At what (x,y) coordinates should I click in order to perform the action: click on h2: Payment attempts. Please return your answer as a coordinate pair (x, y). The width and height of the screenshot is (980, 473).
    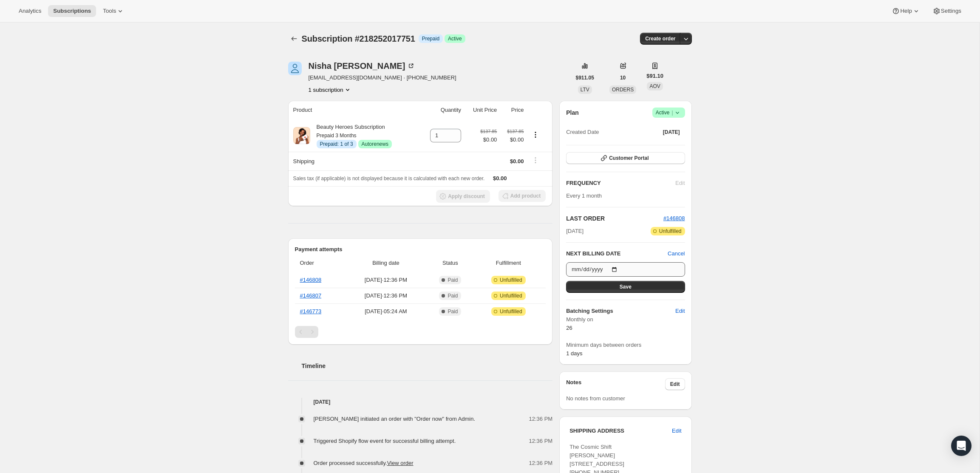
    Looking at the image, I should click on (420, 249).